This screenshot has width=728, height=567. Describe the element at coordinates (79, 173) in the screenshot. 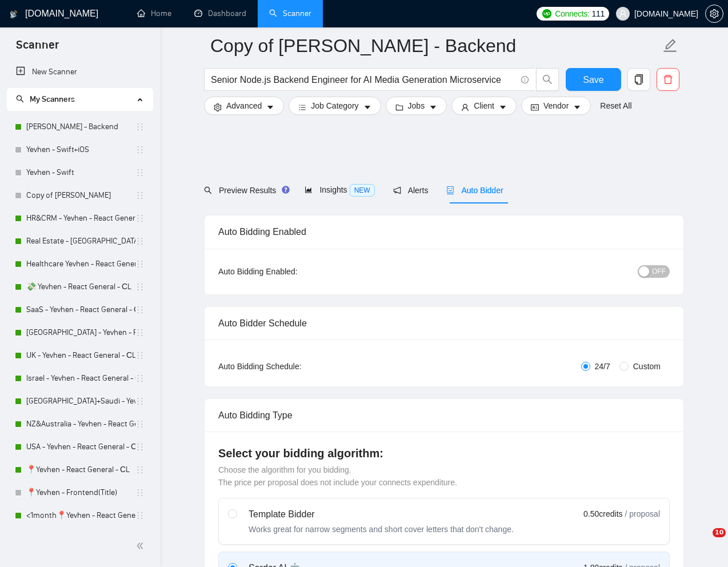

I see `li: Yevhen - Swift` at that location.